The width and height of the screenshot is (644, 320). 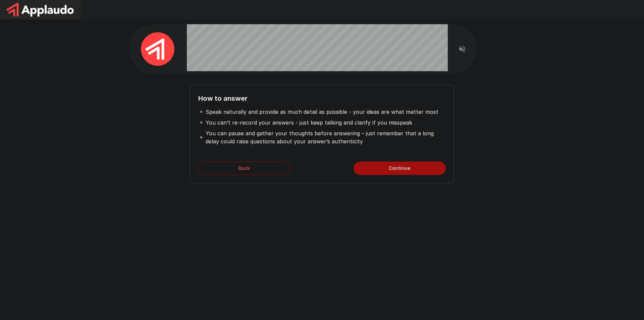 What do you see at coordinates (325, 137) in the screenshot?
I see `p: You can pause and gather your thoughts before answering – just remember that a long delay could r...` at bounding box center [325, 137].